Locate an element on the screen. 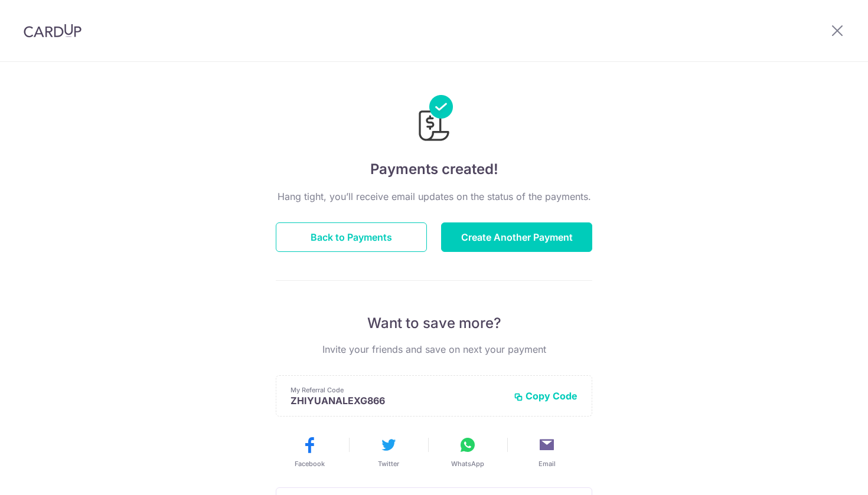 The height and width of the screenshot is (495, 868). img: Payments is located at coordinates (434, 120).